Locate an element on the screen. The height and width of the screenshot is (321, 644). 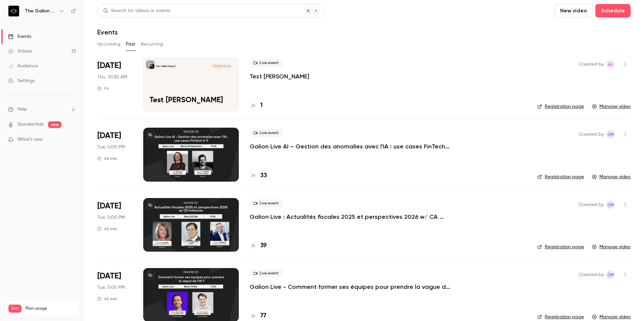
button: New video is located at coordinates (573, 11).